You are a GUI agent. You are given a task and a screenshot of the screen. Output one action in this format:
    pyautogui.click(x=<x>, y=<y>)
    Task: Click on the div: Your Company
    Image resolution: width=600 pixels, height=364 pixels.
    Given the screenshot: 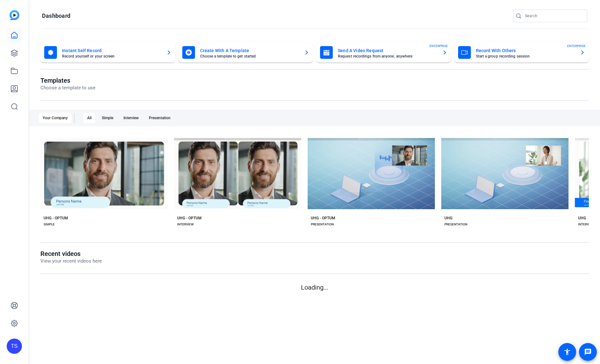 What is the action you would take?
    pyautogui.click(x=55, y=118)
    